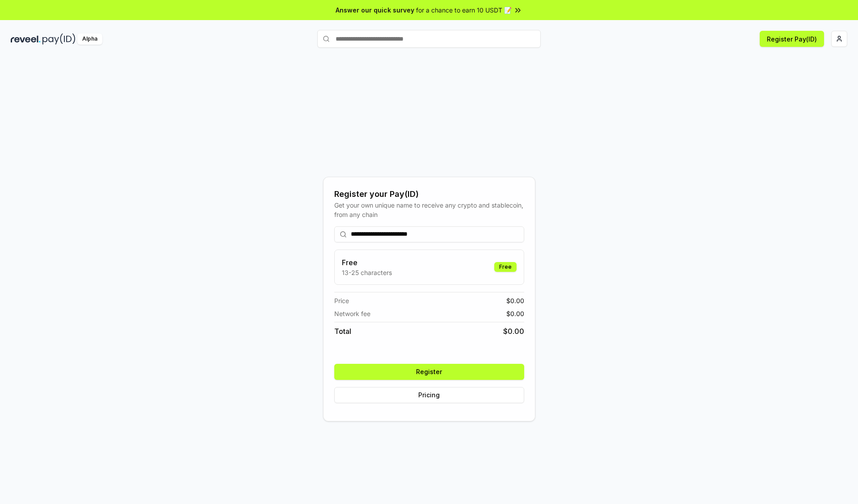  What do you see at coordinates (90, 39) in the screenshot?
I see `div: Alpha` at bounding box center [90, 39].